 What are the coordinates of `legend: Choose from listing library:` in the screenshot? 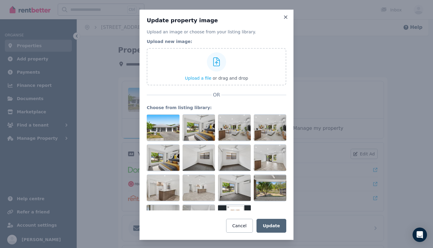 It's located at (217, 108).